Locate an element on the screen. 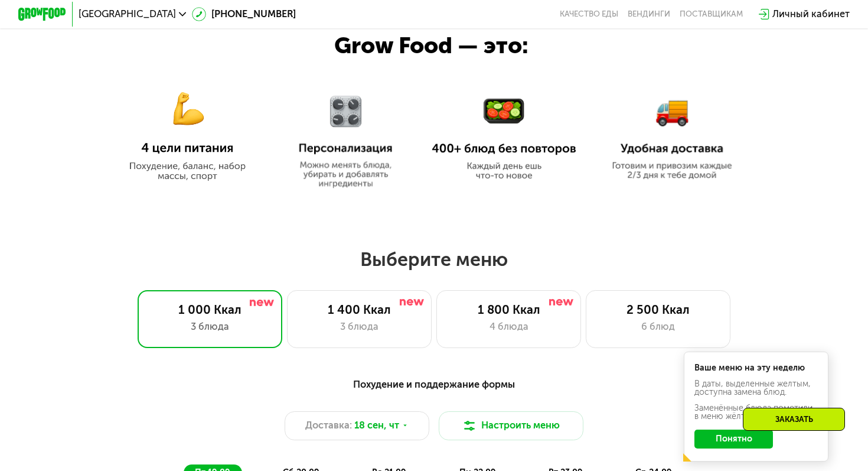 The image size is (868, 471). h2: Выберите меню is located at coordinates (433, 259).